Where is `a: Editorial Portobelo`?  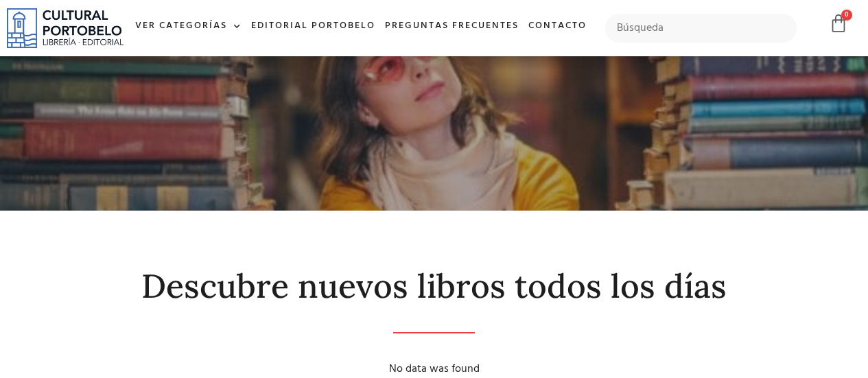
a: Editorial Portobelo is located at coordinates (313, 27).